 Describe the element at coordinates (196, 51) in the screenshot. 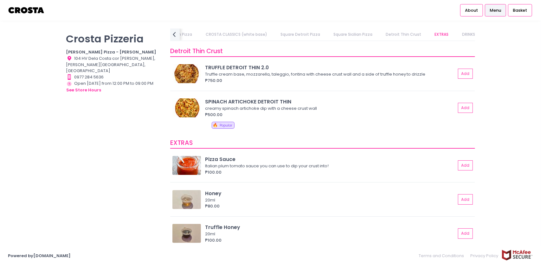

I see `span: Detroit Thin Crust` at that location.